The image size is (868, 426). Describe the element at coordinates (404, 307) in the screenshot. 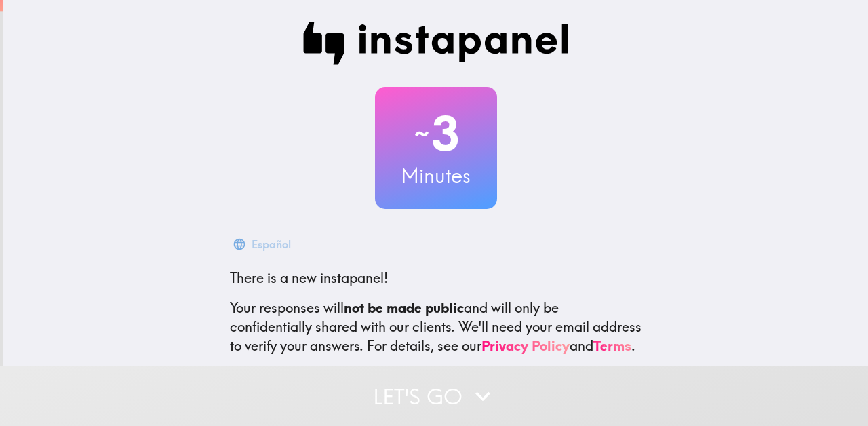

I see `b: not be made public` at that location.